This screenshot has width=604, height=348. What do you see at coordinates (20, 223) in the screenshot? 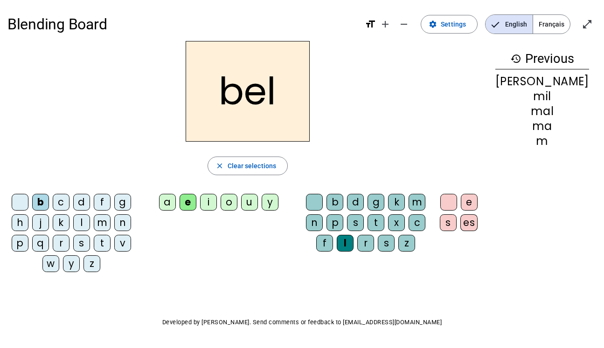
I see `div: h` at bounding box center [20, 223].